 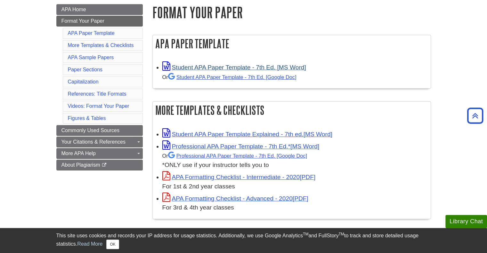 I want to click on a: Format Your Paper, so click(x=100, y=21).